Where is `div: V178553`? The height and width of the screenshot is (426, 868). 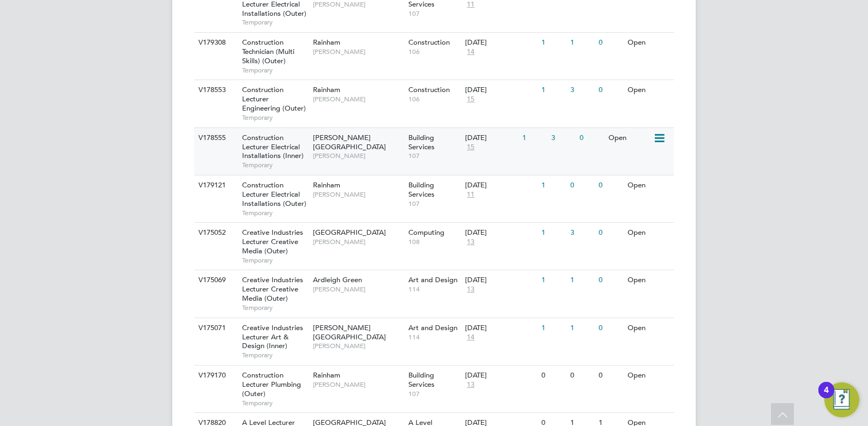
div: V178553 is located at coordinates (215, 90).